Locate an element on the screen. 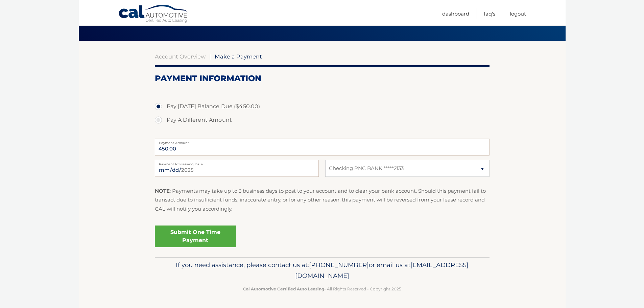 This screenshot has height=308, width=644. a: FAQ's is located at coordinates (489, 14).